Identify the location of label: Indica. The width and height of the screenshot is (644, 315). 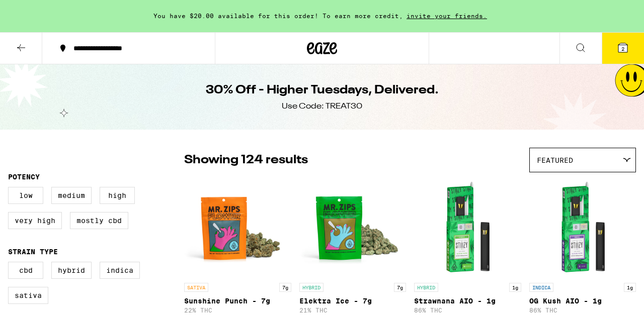
(120, 270).